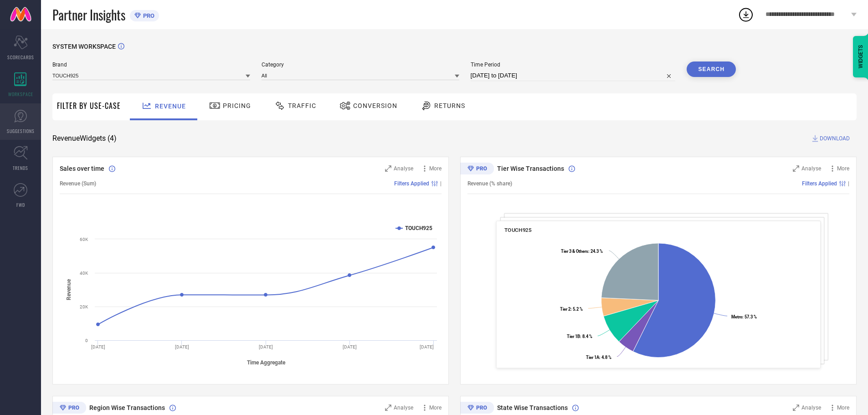 The width and height of the screenshot is (868, 415). I want to click on text: : 24.3 %, so click(582, 251).